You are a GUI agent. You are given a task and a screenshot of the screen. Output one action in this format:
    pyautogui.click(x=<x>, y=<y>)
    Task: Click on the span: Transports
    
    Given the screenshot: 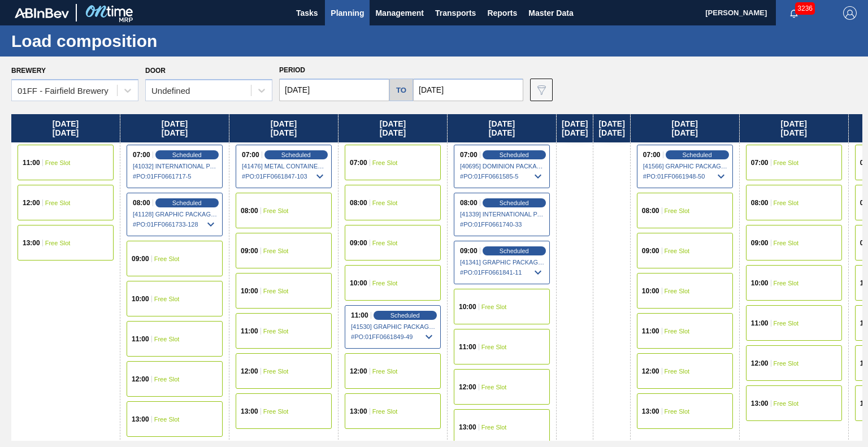 What is the action you would take?
    pyautogui.click(x=456, y=13)
    